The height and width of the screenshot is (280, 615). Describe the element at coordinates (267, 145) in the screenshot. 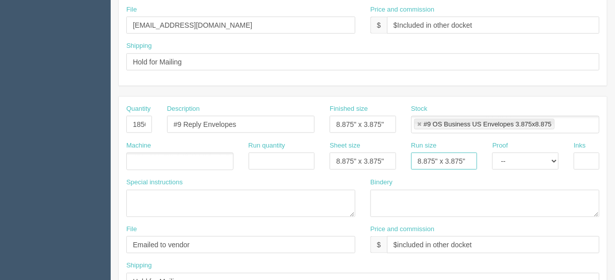

I see `label: Run quantity` at that location.